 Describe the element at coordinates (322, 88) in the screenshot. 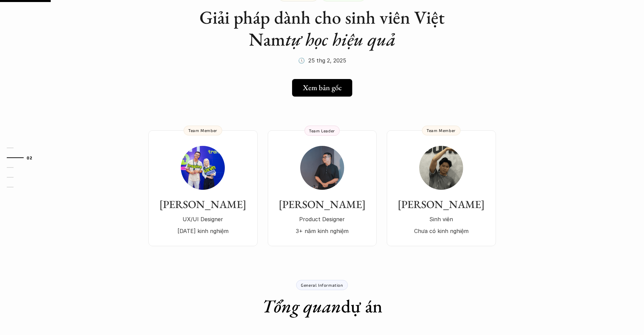

I see `h5: Xem bản gốc` at that location.